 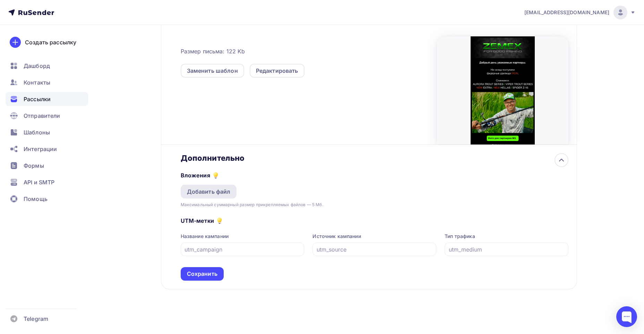 I want to click on a: Формы, so click(x=47, y=166).